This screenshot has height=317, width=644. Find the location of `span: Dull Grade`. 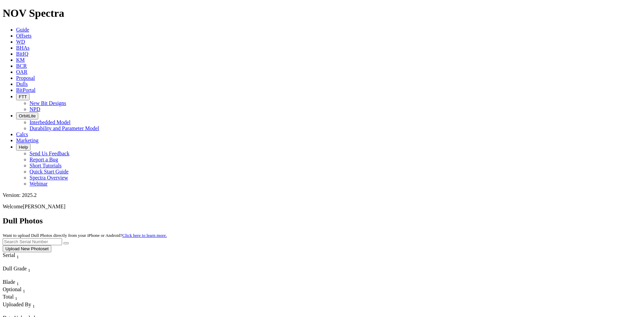

span: Dull Grade is located at coordinates (15, 269).